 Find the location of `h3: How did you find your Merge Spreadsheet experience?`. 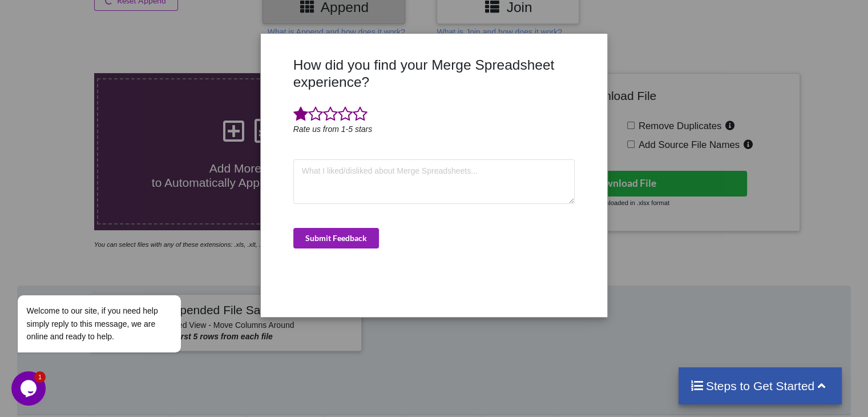

h3: How did you find your Merge Spreadsheet experience? is located at coordinates (434, 73).